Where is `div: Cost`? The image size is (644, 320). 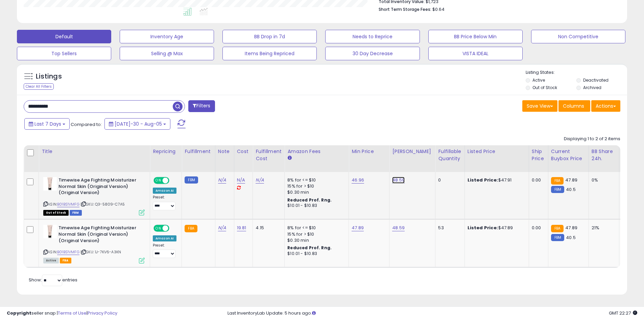
div: Cost is located at coordinates (244, 151).